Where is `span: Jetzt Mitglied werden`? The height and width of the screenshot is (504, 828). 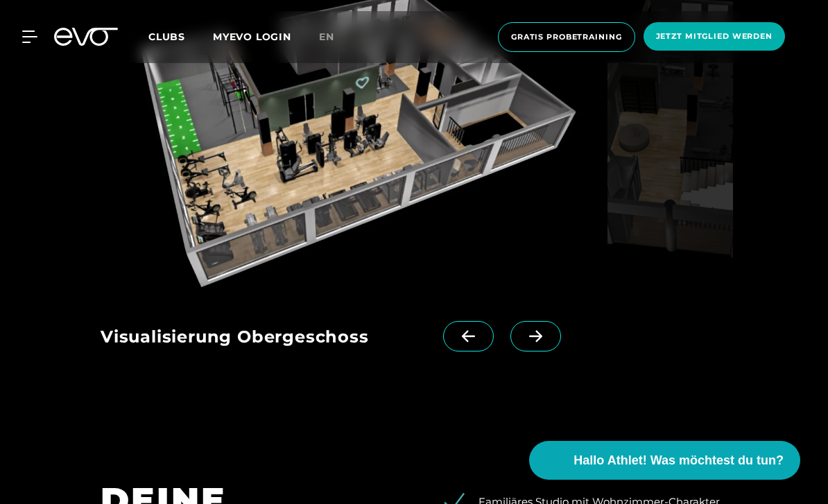
span: Jetzt Mitglied werden is located at coordinates (714, 36).